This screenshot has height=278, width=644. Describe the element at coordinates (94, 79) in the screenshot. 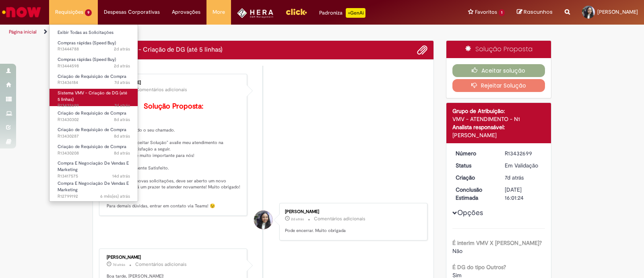

I see `a: Aberto R13436184 : Criação de Requisição de Compra` at that location.